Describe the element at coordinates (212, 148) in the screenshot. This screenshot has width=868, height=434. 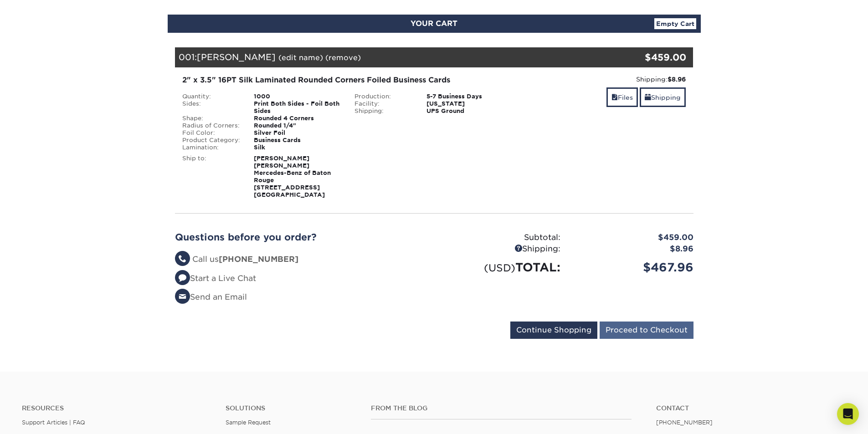
I see `div: Lamination:` at that location.